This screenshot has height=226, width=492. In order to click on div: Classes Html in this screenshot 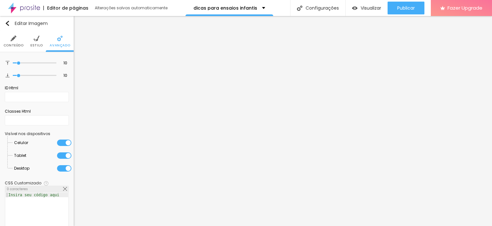, I will do `click(37, 111)`.